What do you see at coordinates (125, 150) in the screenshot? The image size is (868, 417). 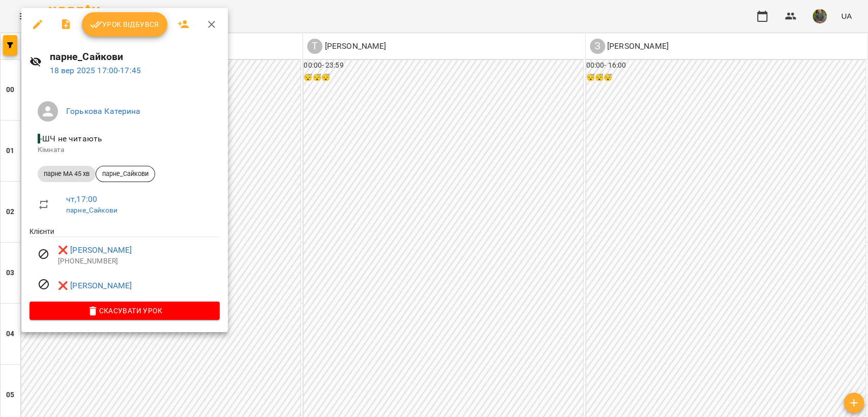 I see `p: Кімната` at bounding box center [125, 150].